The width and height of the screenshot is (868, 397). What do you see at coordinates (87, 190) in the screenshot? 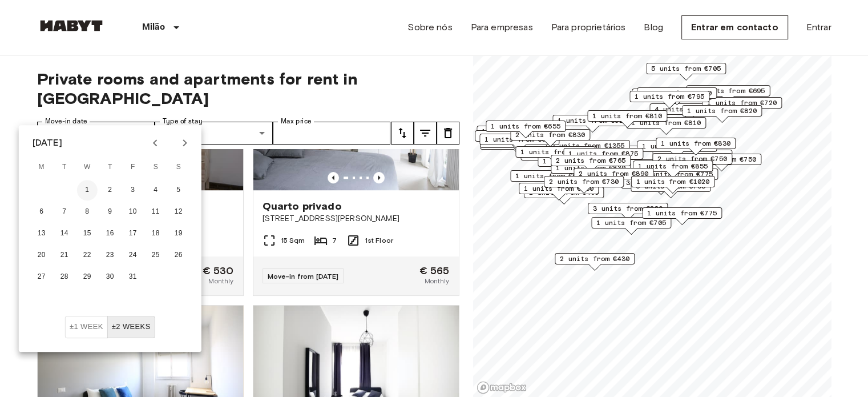
I see `button: 1` at bounding box center [87, 190].